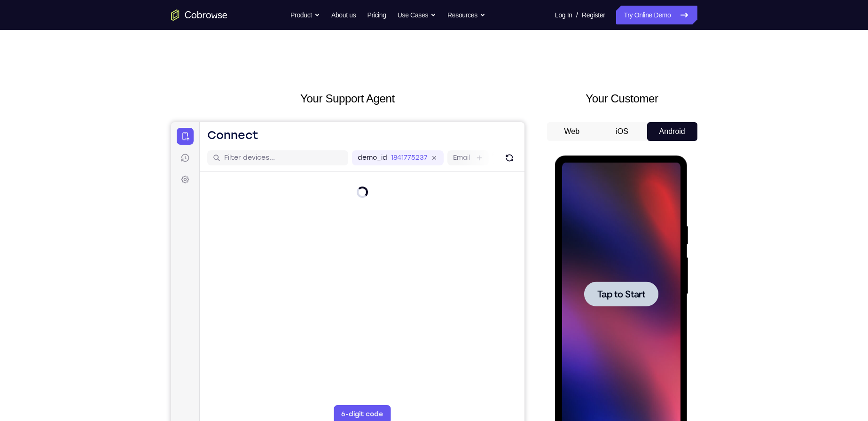 This screenshot has height=421, width=868. What do you see at coordinates (66, 138) in the screenshot?
I see `span: Tap to Start` at bounding box center [66, 138].